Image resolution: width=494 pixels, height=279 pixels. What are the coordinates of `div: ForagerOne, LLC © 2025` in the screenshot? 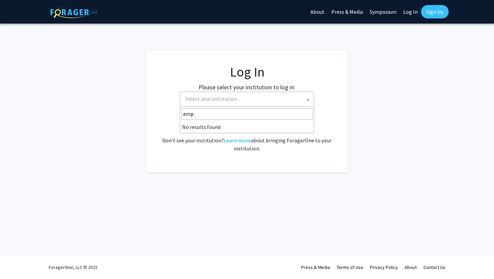 It's located at (73, 268).